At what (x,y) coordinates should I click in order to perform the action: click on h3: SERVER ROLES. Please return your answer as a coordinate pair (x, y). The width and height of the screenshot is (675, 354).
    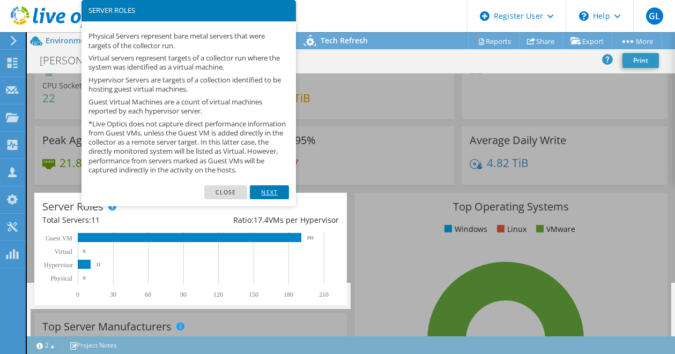
    Looking at the image, I should click on (189, 10).